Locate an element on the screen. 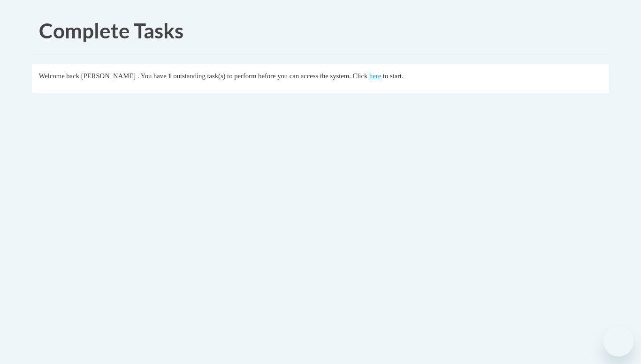 The image size is (641, 364). span: Complete Tasks is located at coordinates (111, 31).